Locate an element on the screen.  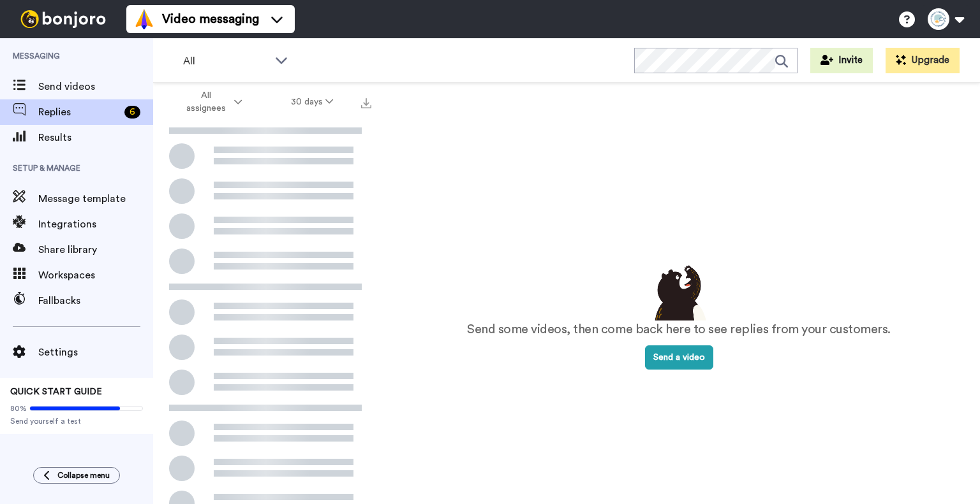
p: Send some videos, then come back here to see replies from your customers. is located at coordinates (679, 329).